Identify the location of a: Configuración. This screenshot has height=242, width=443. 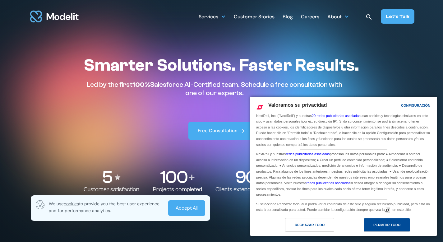
(397, 106).